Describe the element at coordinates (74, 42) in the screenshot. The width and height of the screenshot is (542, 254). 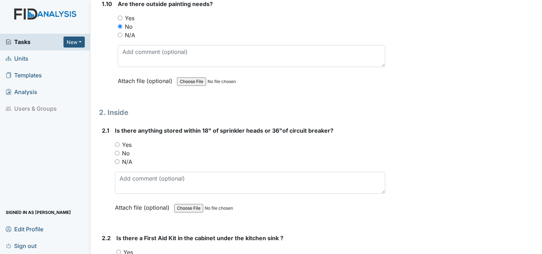
I see `button: New` at that location.